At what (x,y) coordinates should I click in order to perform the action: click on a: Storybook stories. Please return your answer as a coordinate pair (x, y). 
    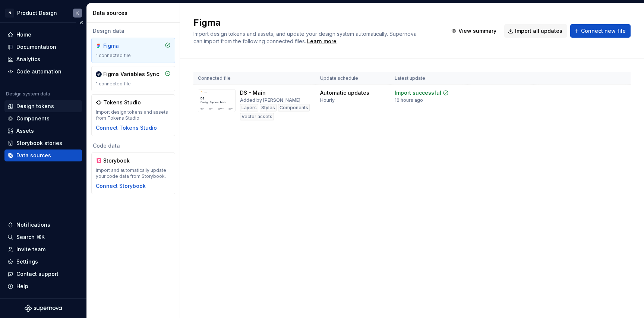
    Looking at the image, I should click on (43, 143).